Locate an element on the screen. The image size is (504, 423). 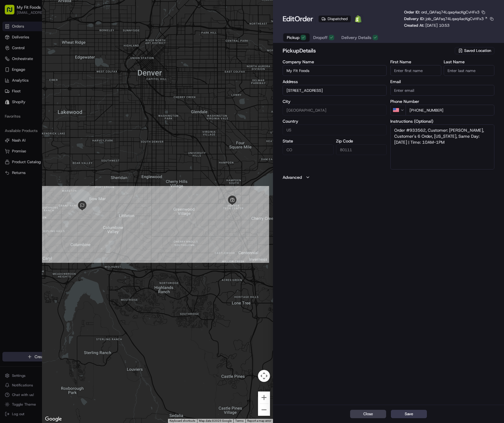
button: See all is located at coordinates (101, 80).